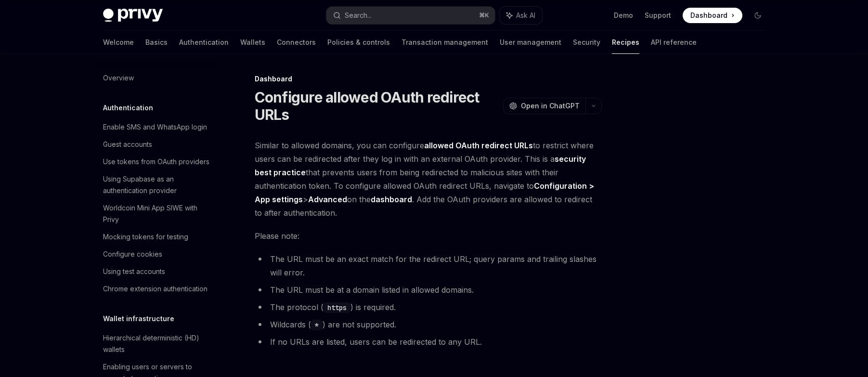 This screenshot has width=868, height=377. I want to click on div: Mocking tokens for testing, so click(145, 237).